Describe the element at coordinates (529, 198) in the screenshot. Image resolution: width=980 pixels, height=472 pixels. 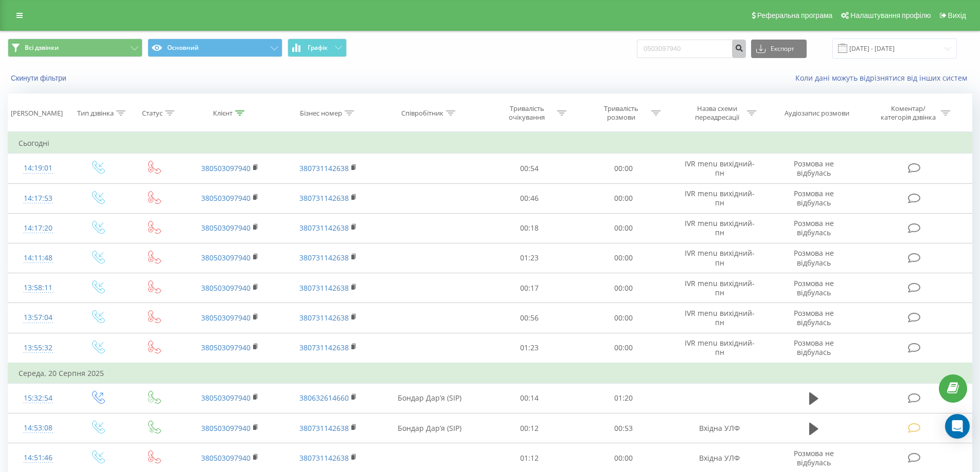
I see `td: 00:46` at that location.